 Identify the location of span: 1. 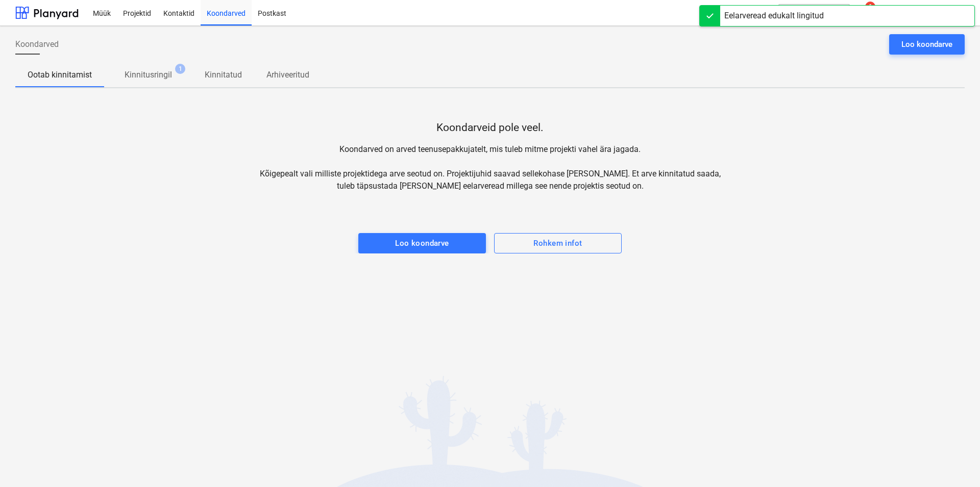
(180, 69).